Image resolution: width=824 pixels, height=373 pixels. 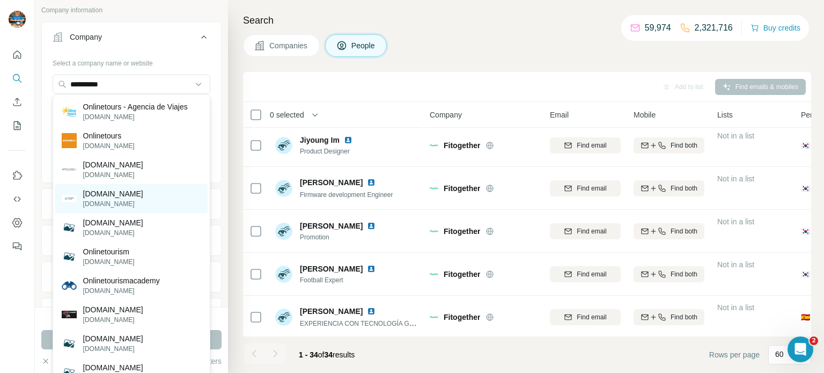 I want to click on button: Search, so click(x=17, y=78).